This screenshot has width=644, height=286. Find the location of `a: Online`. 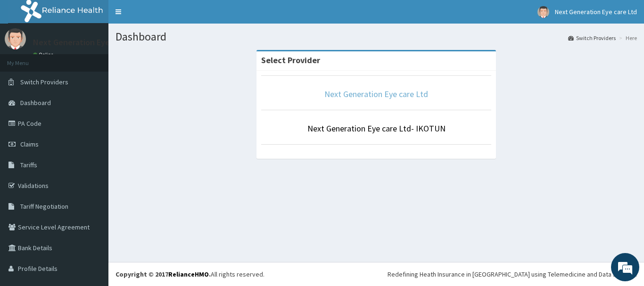

a: Online is located at coordinates (44, 55).